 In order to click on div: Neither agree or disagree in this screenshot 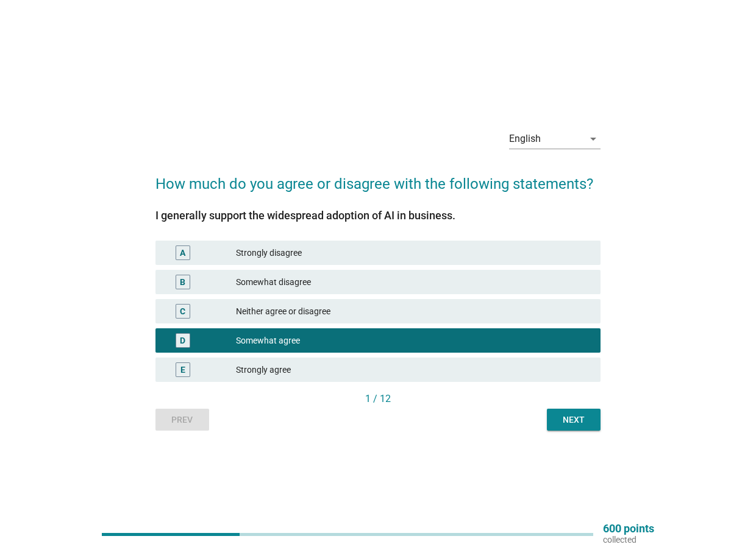, I will do `click(413, 311)`.